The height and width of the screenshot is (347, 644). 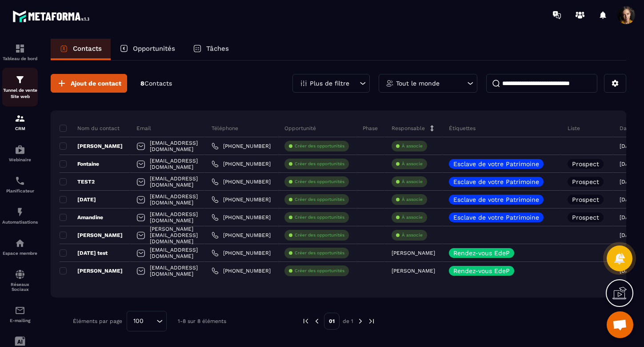 What do you see at coordinates (89, 83) in the screenshot?
I see `button: Ajout de contact` at bounding box center [89, 83].